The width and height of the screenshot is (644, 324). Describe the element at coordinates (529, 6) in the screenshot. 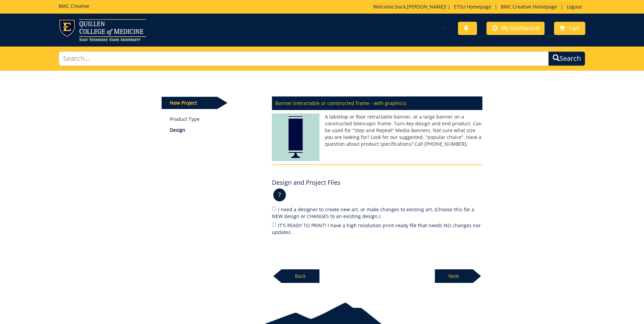

I see `a: BMC Creative Homepage` at that location.